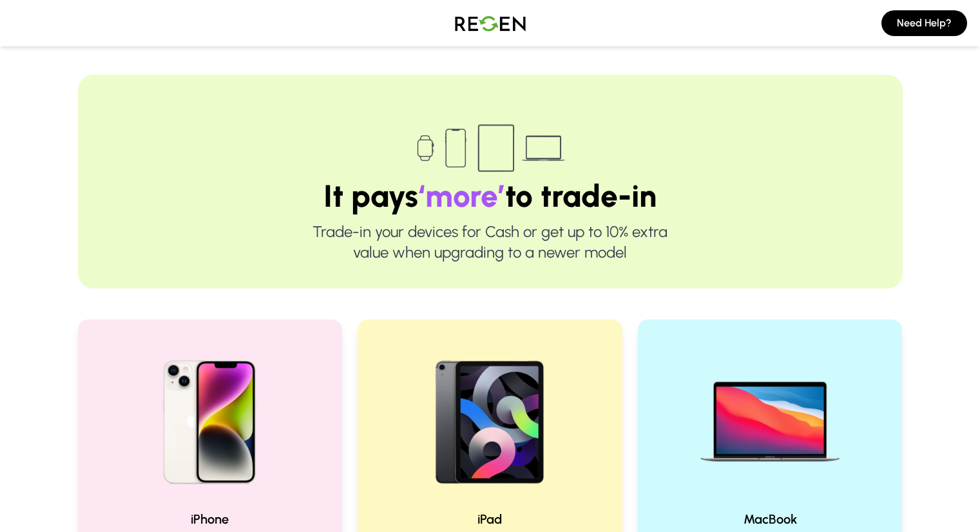 The width and height of the screenshot is (980, 532). Describe the element at coordinates (490, 23) in the screenshot. I see `img: Logo` at that location.